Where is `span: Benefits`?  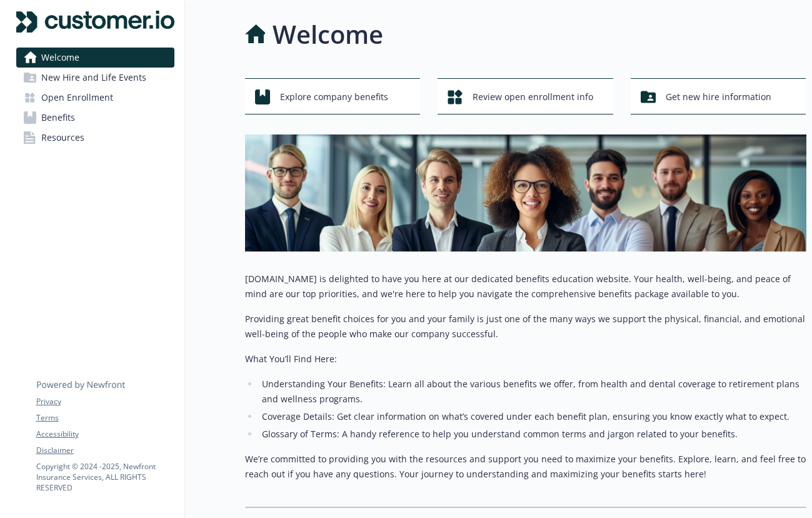 span: Benefits is located at coordinates (58, 118).